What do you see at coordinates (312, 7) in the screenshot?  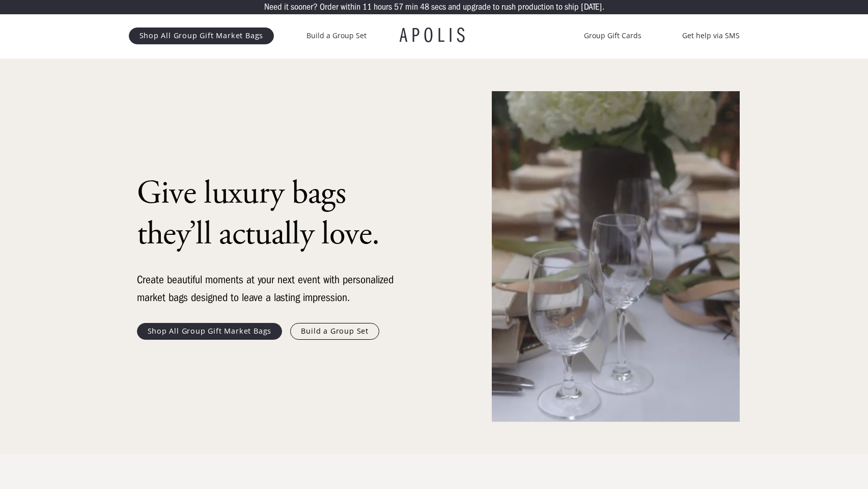 I see `p: Need it sooner? Order within` at bounding box center [312, 7].